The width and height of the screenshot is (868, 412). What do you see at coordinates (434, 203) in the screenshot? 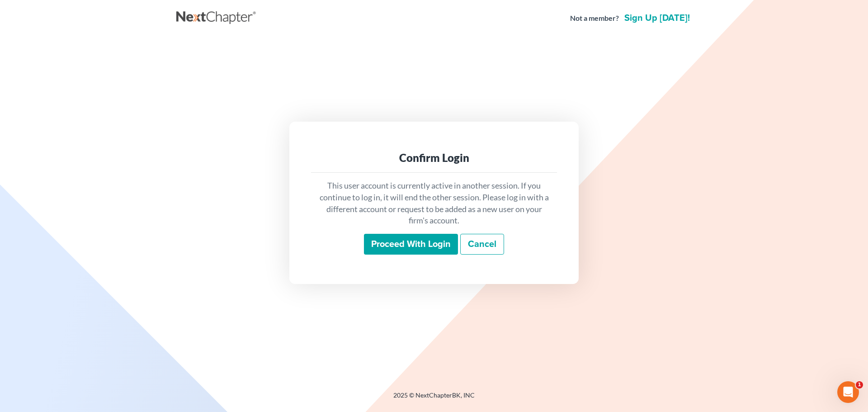
I see `p: This user account is currently active in another session. If you continue to log in, it will end ...` at bounding box center [434, 203].